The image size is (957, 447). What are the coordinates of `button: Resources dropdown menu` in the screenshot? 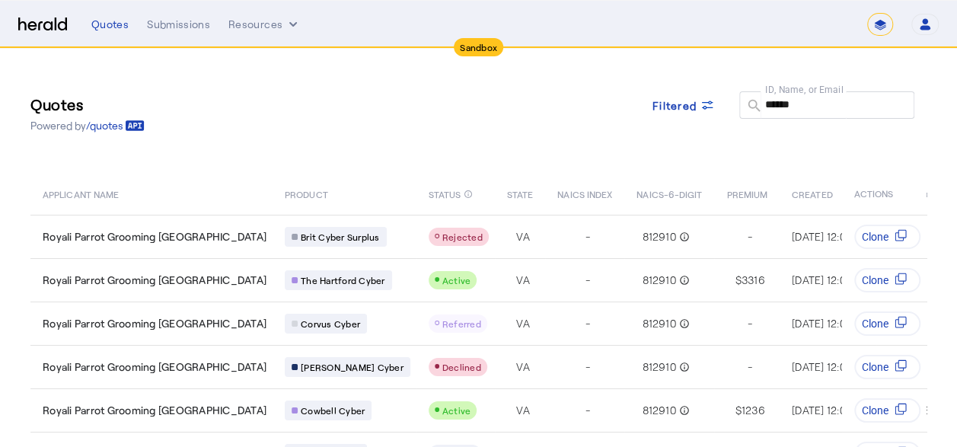 It's located at (264, 24).